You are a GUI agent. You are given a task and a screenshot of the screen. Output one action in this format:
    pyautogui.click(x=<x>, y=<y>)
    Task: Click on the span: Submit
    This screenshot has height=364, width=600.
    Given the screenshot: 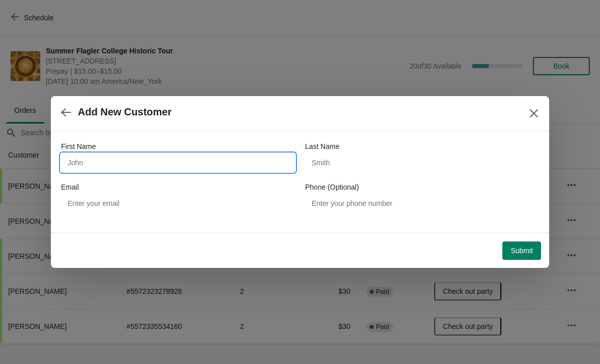 What is the action you would take?
    pyautogui.click(x=522, y=250)
    